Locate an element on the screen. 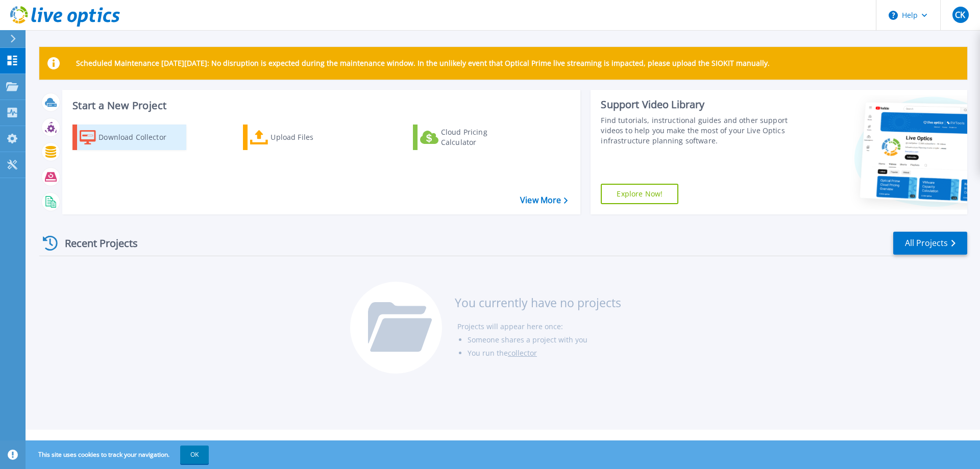  a: View More is located at coordinates (543, 200).